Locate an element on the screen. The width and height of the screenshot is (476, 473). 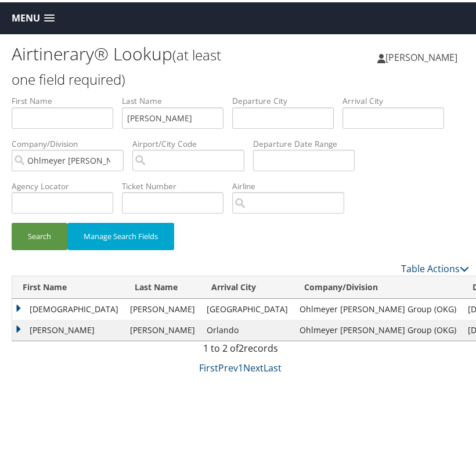
label: Departure Date Range is located at coordinates (308, 142).